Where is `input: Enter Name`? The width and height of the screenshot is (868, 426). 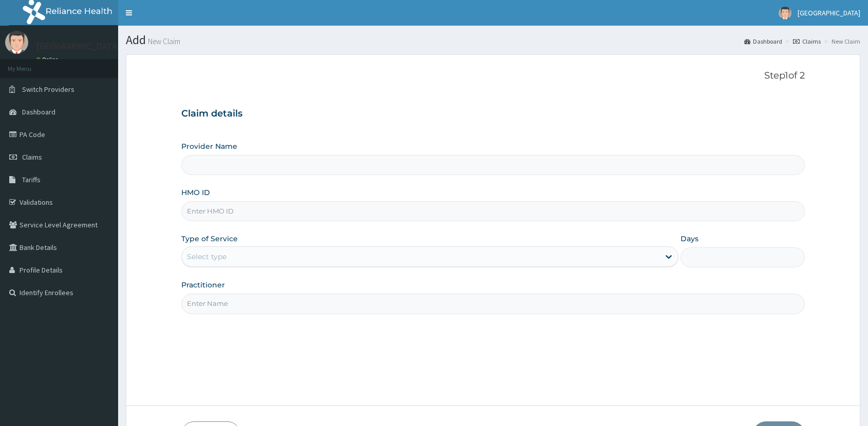 input: Enter Name is located at coordinates (493, 303).